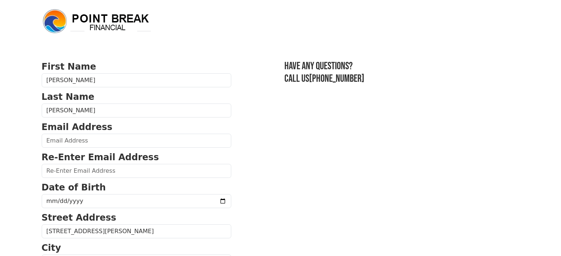 This screenshot has width=561, height=256. Describe the element at coordinates (402, 79) in the screenshot. I see `h3: Call us` at that location.